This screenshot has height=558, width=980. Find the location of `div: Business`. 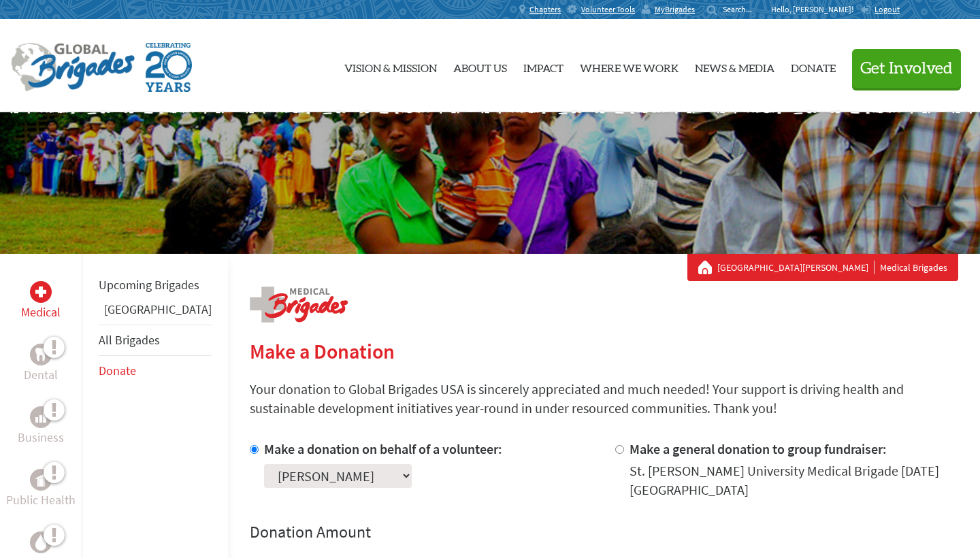

div: Business is located at coordinates (41, 417).